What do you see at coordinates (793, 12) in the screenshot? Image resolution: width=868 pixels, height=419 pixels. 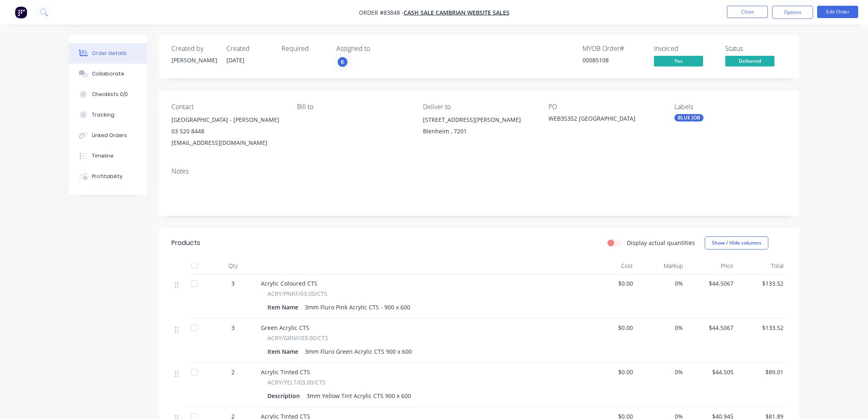 I see `button: Options` at bounding box center [793, 12].